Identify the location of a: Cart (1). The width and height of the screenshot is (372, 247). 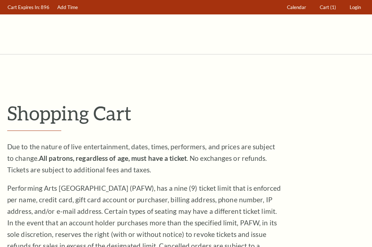
(328, 7).